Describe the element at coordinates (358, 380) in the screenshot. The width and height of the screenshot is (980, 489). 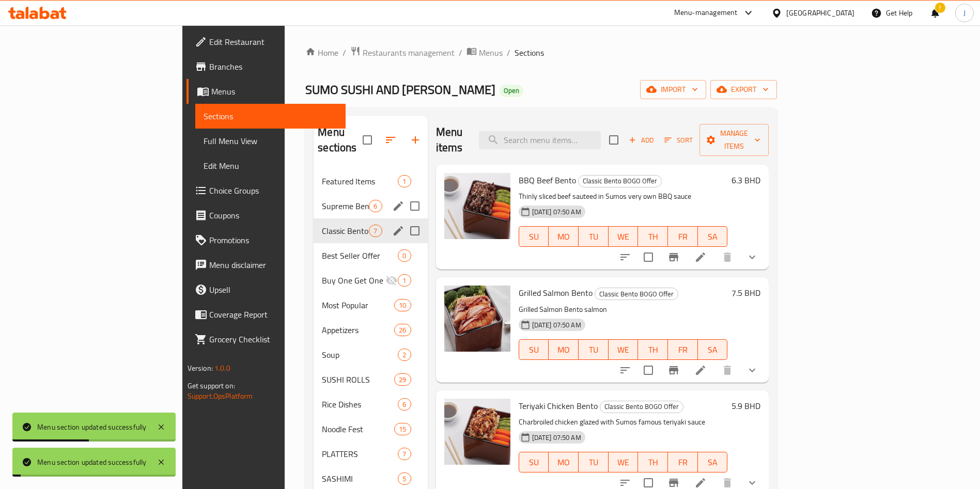
I see `span: SUSHI ROLLS` at that location.